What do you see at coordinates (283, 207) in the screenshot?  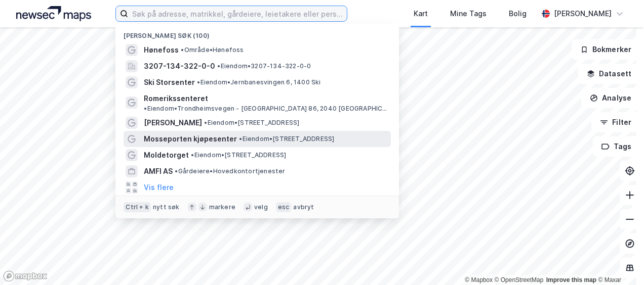 I see `div: esc` at bounding box center [283, 207].